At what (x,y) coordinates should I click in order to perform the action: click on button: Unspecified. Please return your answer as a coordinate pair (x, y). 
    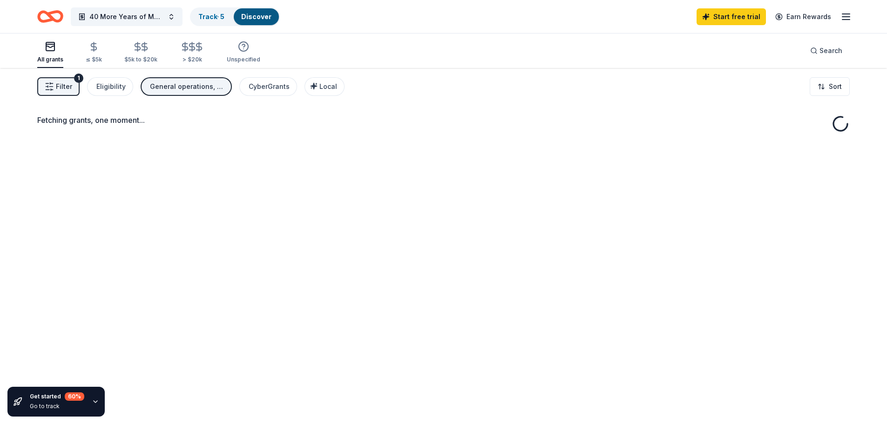
    Looking at the image, I should click on (244, 53).